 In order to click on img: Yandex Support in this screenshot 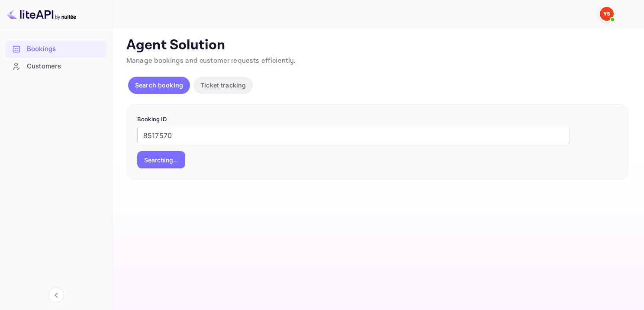, I will do `click(607, 14)`.